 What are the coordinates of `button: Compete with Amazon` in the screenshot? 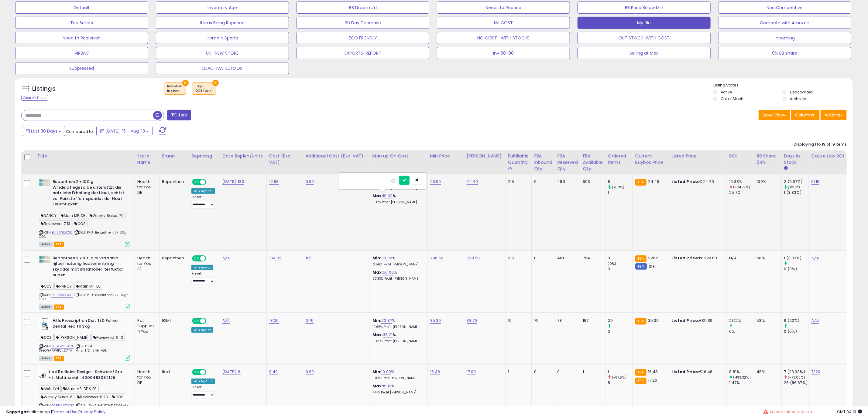 It's located at (784, 23).